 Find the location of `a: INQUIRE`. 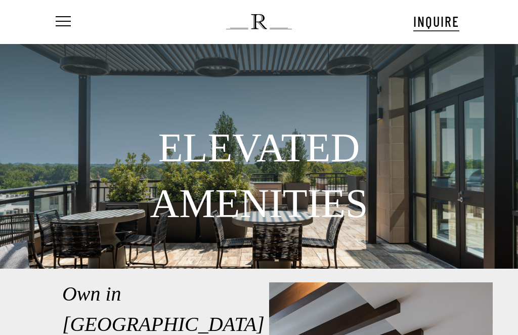

a: INQUIRE is located at coordinates (436, 21).